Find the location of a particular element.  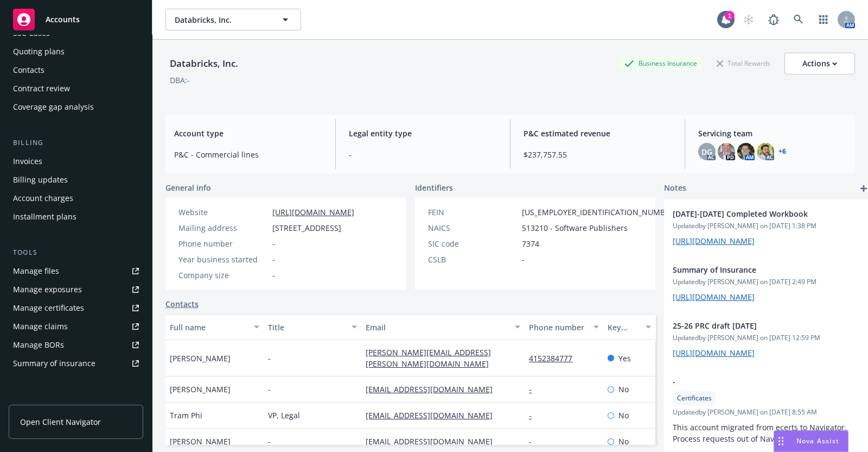

div: Manage claims is located at coordinates (40, 327).